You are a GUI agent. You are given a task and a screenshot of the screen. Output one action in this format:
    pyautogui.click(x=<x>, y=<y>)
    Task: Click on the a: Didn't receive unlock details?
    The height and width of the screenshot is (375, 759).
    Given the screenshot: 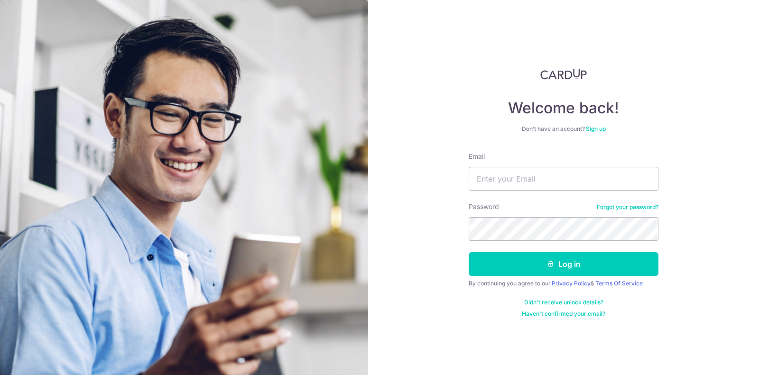 What is the action you would take?
    pyautogui.click(x=564, y=303)
    